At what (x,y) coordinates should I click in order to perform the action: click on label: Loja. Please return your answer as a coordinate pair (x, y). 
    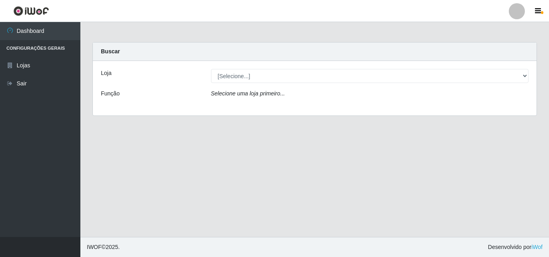
    Looking at the image, I should click on (106, 73).